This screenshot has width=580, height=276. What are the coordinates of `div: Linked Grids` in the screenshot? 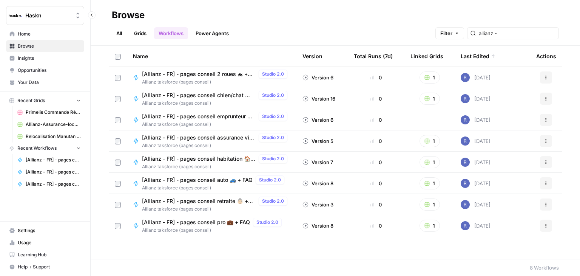 It's located at (427, 56).